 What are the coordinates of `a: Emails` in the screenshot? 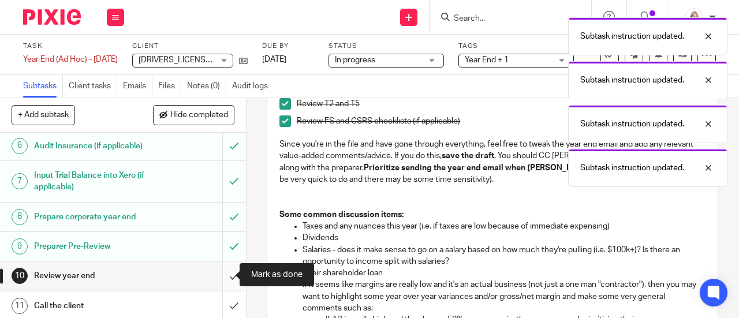 It's located at (137, 86).